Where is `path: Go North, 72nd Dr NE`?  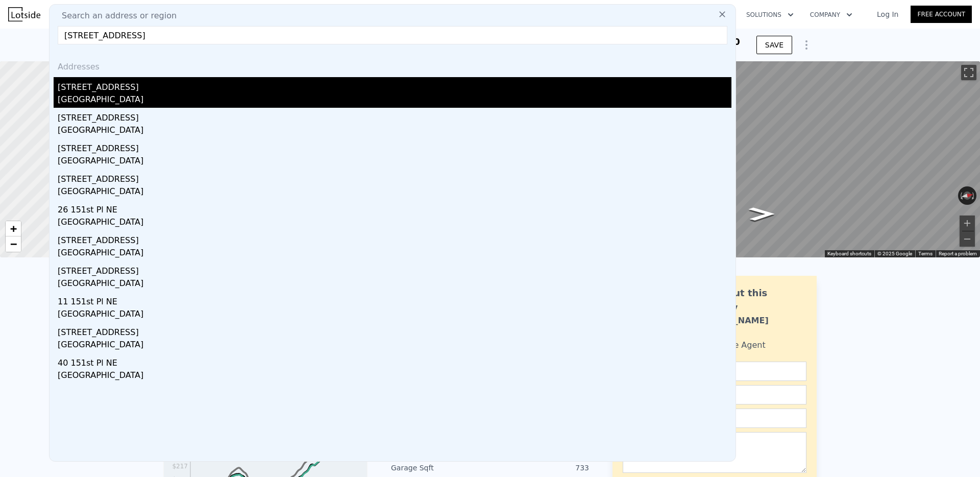
path: Go North, 72nd Dr NE is located at coordinates (761, 214).